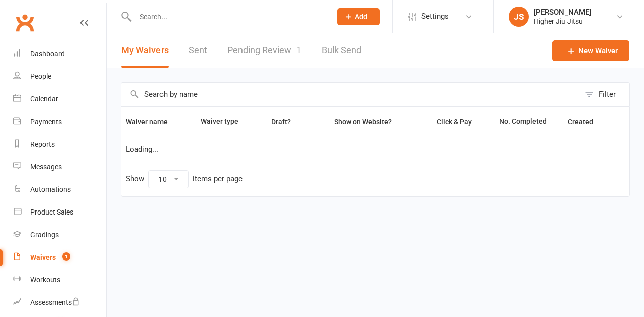  What do you see at coordinates (228, 17) in the screenshot?
I see `input: Search...` at bounding box center [228, 17].